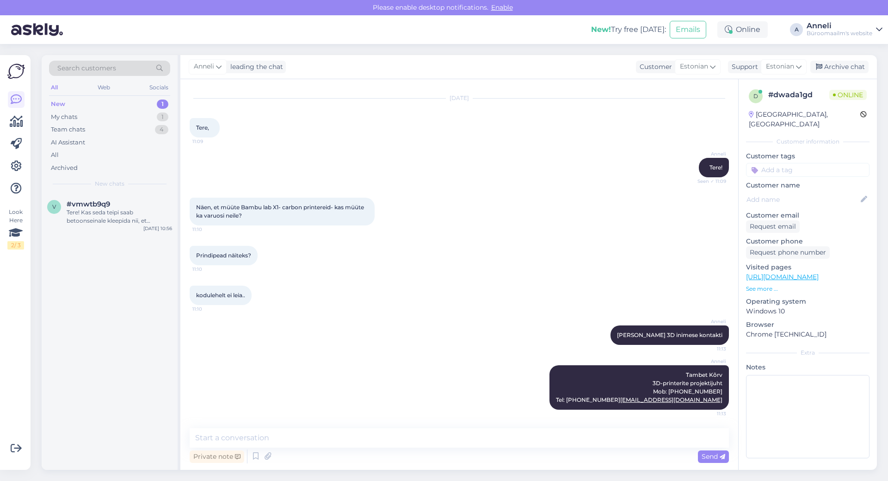 The width and height of the screenshot is (888, 481). Describe the element at coordinates (788, 252) in the screenshot. I see `div: Request phone number` at that location.